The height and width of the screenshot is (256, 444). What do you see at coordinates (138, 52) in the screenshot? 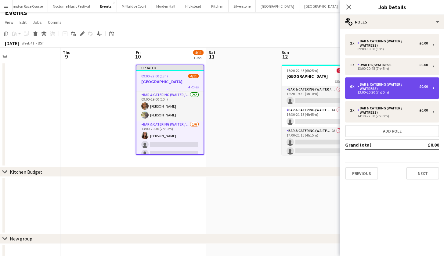
I see `span: Fri` at bounding box center [138, 52].